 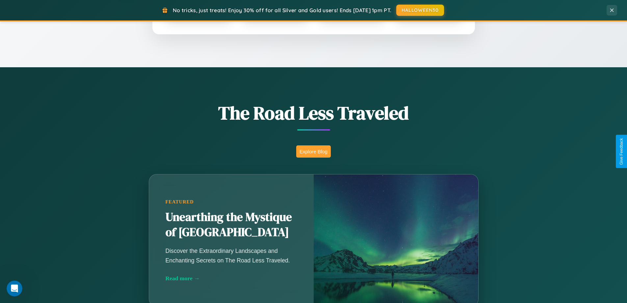 I want to click on div: Read more →, so click(x=231, y=278).